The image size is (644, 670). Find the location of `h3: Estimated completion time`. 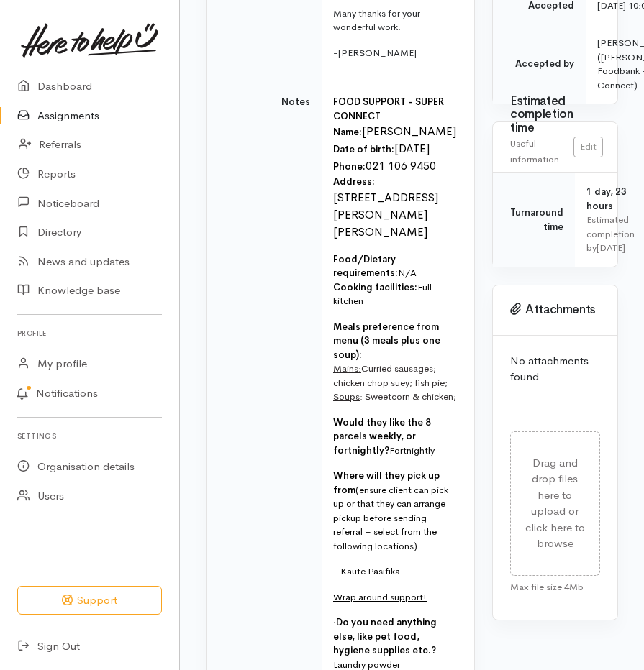

h3: Estimated completion time is located at coordinates (541, 115).